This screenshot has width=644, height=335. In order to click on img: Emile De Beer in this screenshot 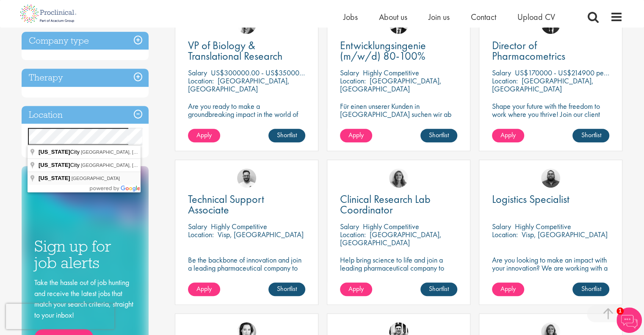, I will do `click(246, 178)`.